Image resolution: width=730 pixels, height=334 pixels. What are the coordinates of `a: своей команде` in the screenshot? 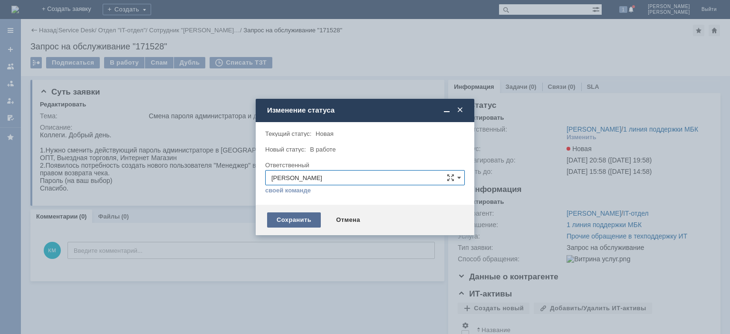 It's located at (288, 191).